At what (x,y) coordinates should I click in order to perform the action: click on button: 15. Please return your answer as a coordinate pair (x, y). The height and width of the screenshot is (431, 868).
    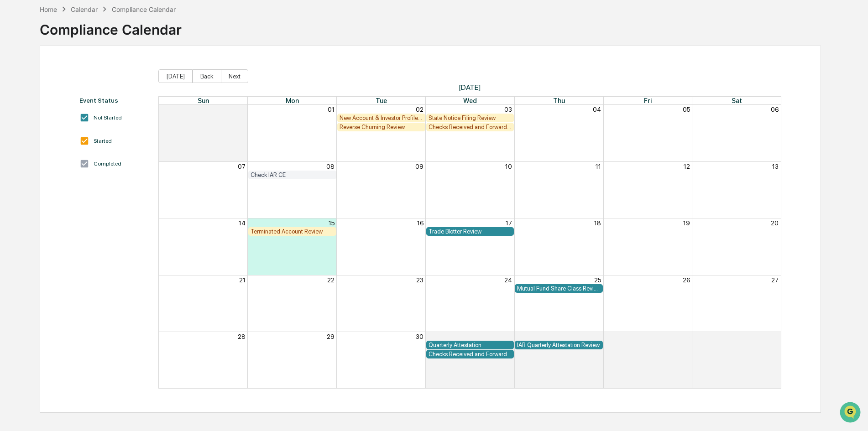
    Looking at the image, I should click on (332, 223).